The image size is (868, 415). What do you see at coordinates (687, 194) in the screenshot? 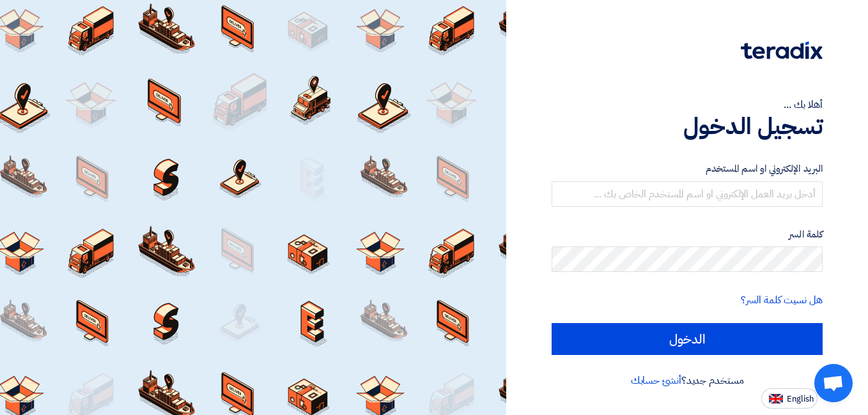
I see `input: أدخل بريد العمل الإلكتروني او اسم المستخدم الخاص بك ...` at bounding box center [687, 194].